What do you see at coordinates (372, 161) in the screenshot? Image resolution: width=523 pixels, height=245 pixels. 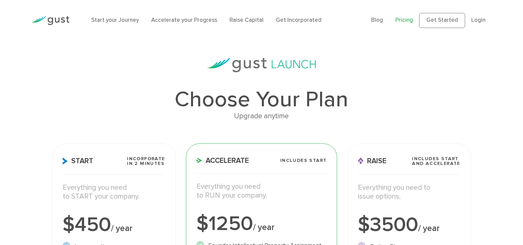 I see `span: Raise` at bounding box center [372, 161].